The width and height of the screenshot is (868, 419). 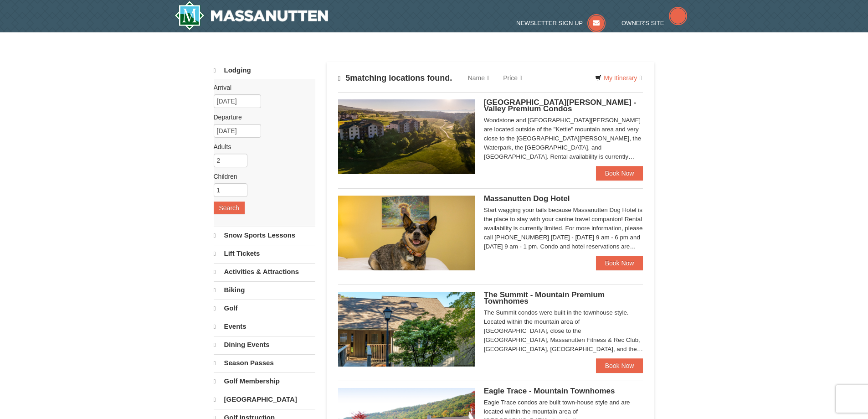 What do you see at coordinates (561, 23) in the screenshot?
I see `a: Newsletter Sign Up` at bounding box center [561, 23].